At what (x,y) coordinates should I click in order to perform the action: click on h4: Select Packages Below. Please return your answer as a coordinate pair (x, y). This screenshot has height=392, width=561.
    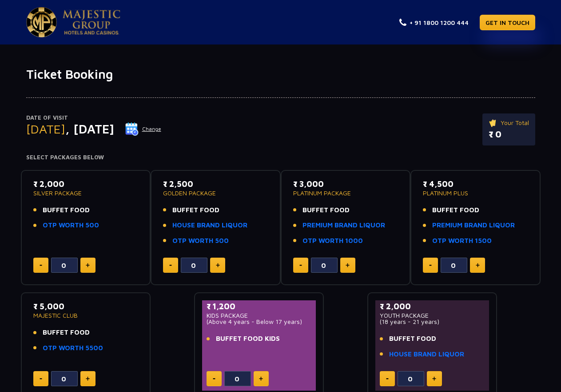
    Looking at the image, I should click on (280, 157).